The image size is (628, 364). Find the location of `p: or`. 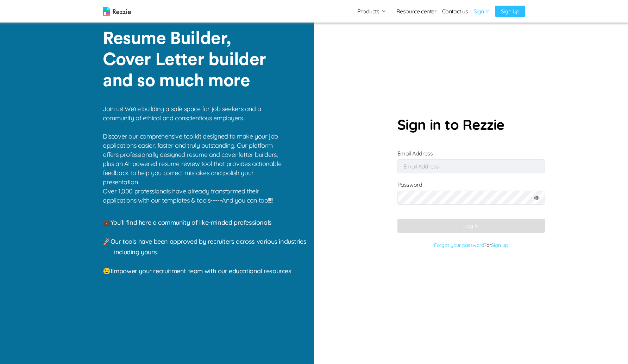

p: or is located at coordinates (471, 245).